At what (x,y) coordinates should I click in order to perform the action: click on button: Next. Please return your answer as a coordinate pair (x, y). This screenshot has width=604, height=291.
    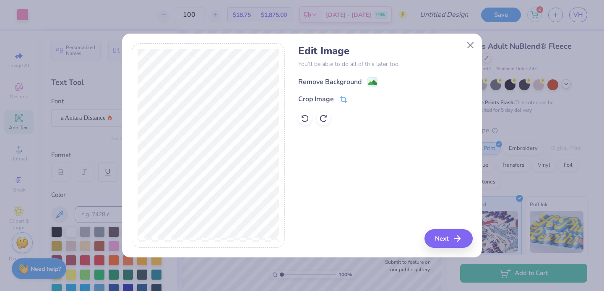
    Looking at the image, I should click on (449, 238).